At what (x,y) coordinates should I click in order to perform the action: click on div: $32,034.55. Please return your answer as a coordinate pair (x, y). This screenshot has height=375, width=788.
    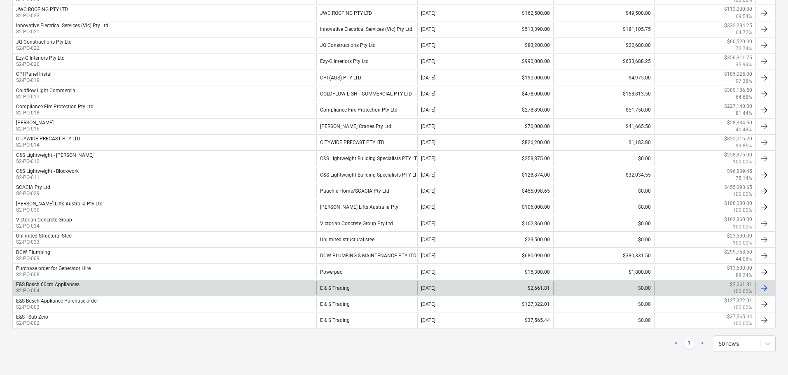
    Looking at the image, I should click on (604, 175).